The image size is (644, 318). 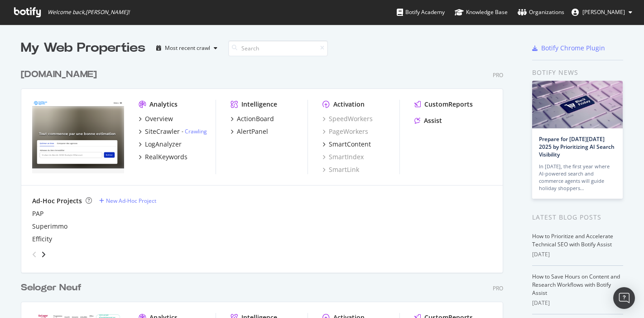 What do you see at coordinates (163, 144) in the screenshot?
I see `div: LogAnalyzer` at bounding box center [163, 144].